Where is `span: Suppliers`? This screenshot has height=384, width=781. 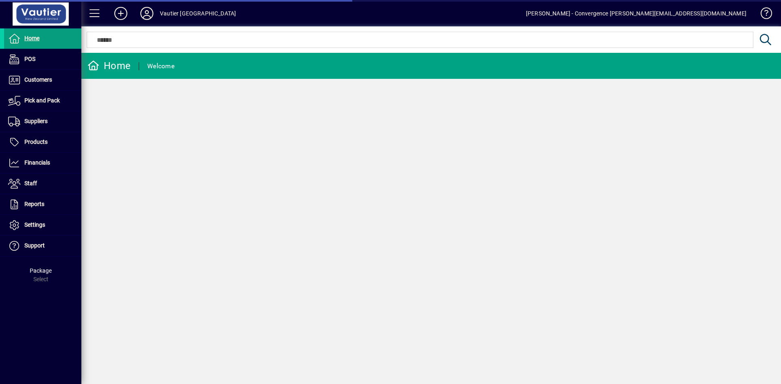 span: Suppliers is located at coordinates (36, 121).